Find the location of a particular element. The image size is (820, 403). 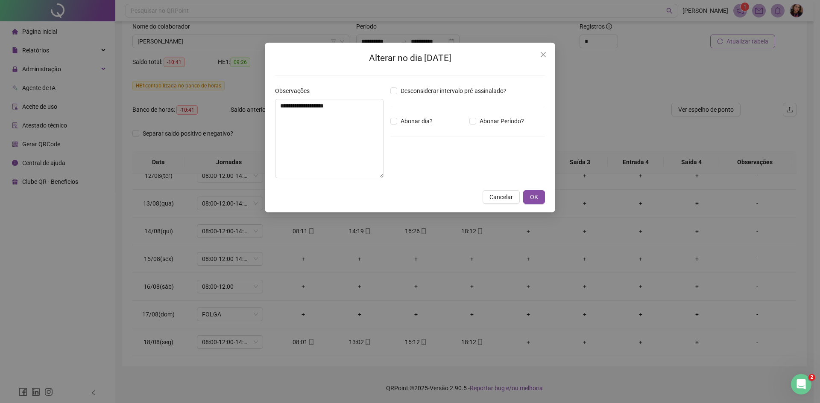

button: Close is located at coordinates (543, 55).